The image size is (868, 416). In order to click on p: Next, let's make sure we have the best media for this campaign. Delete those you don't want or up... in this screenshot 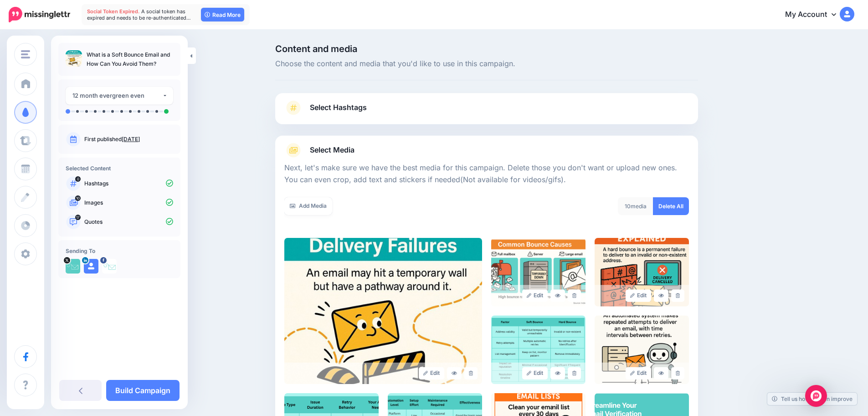, I will do `click(487, 174)`.